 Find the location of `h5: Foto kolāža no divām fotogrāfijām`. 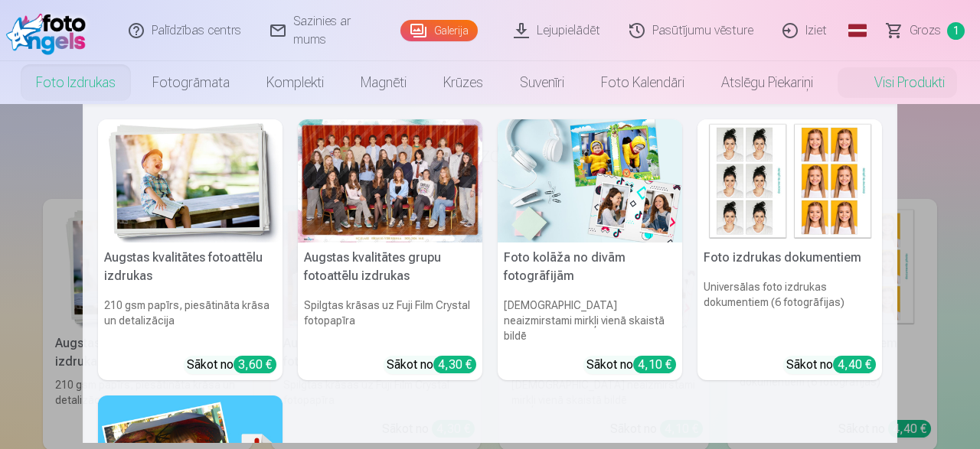

h5: Foto kolāža no divām fotogrāfijām is located at coordinates (590, 268).